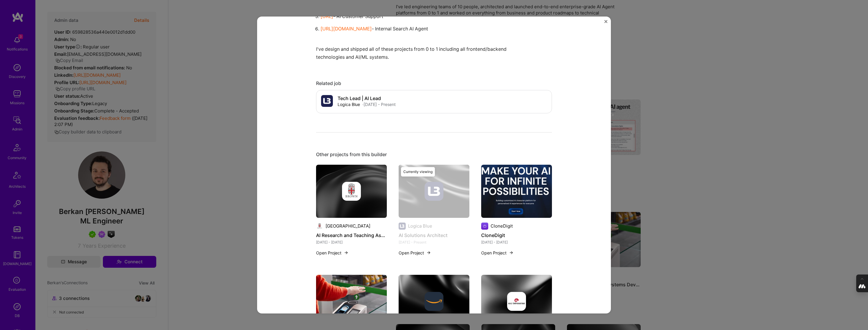 This screenshot has width=868, height=330. I want to click on h4: Tech Lead | AI Lead, so click(366, 98).